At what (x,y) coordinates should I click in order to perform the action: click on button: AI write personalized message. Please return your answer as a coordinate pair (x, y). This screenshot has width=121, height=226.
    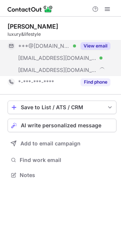
    Looking at the image, I should click on (62, 126).